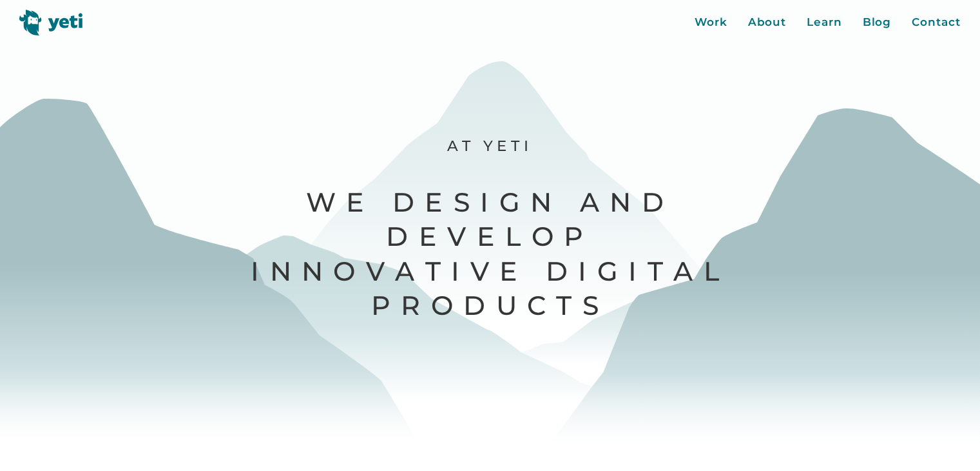  Describe the element at coordinates (768, 22) in the screenshot. I see `a: About` at that location.